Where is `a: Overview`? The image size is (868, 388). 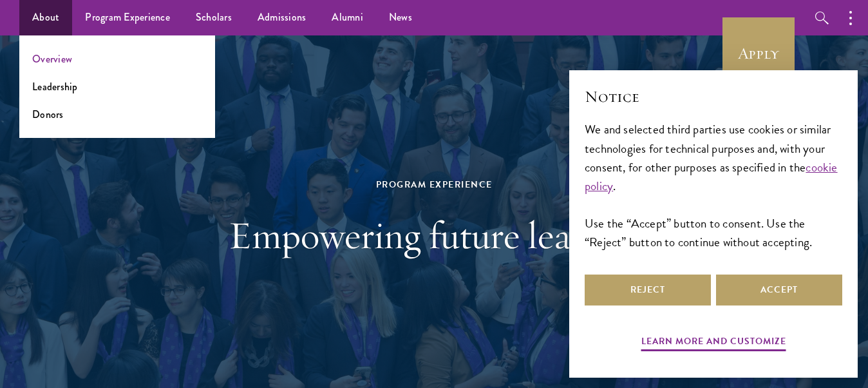 a: Overview is located at coordinates (52, 59).